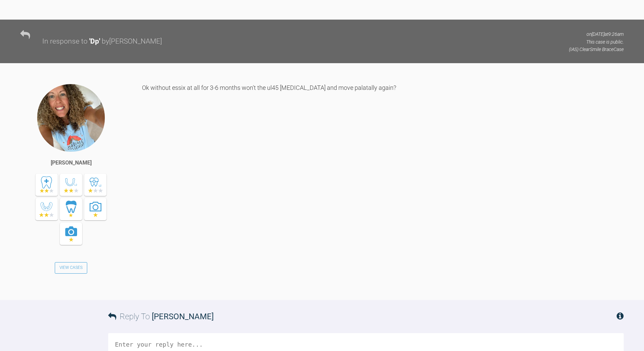 This screenshot has height=351, width=644. What do you see at coordinates (596, 42) in the screenshot?
I see `p: This case is public.` at bounding box center [596, 42].